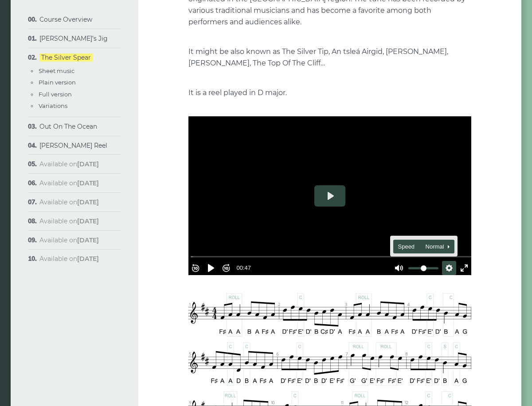 Image resolution: width=532 pixels, height=406 pixels. Describe the element at coordinates (330, 93) in the screenshot. I see `p: It is a reel played in D major.` at that location.